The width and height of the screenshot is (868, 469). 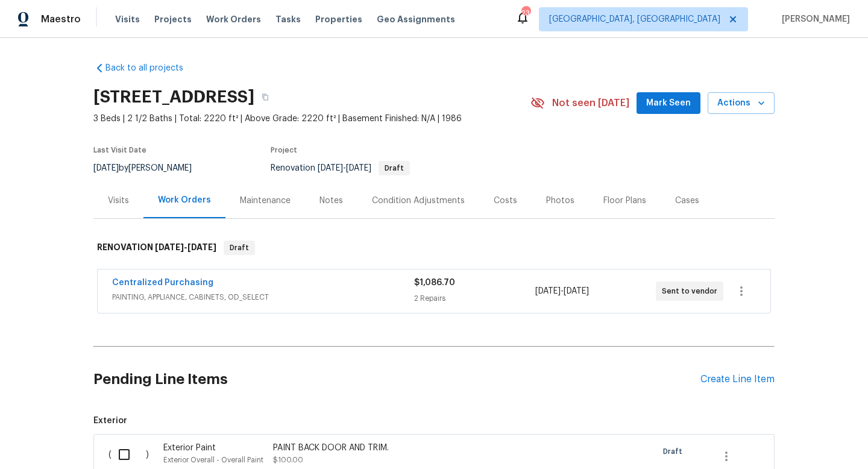 I want to click on div: Notes, so click(x=331, y=200).